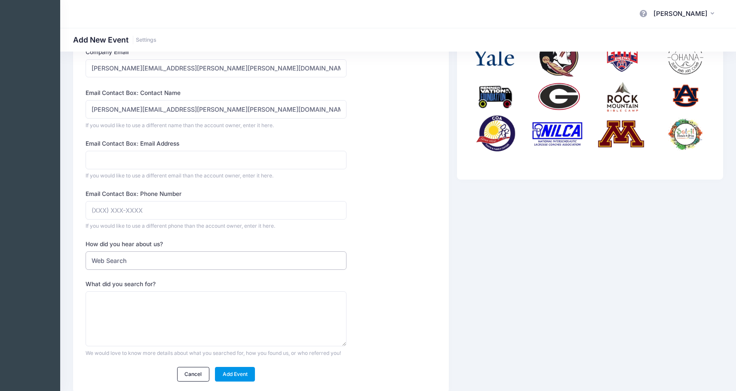 The width and height of the screenshot is (736, 391). What do you see at coordinates (235, 375) in the screenshot?
I see `a: Add Event` at bounding box center [235, 375].